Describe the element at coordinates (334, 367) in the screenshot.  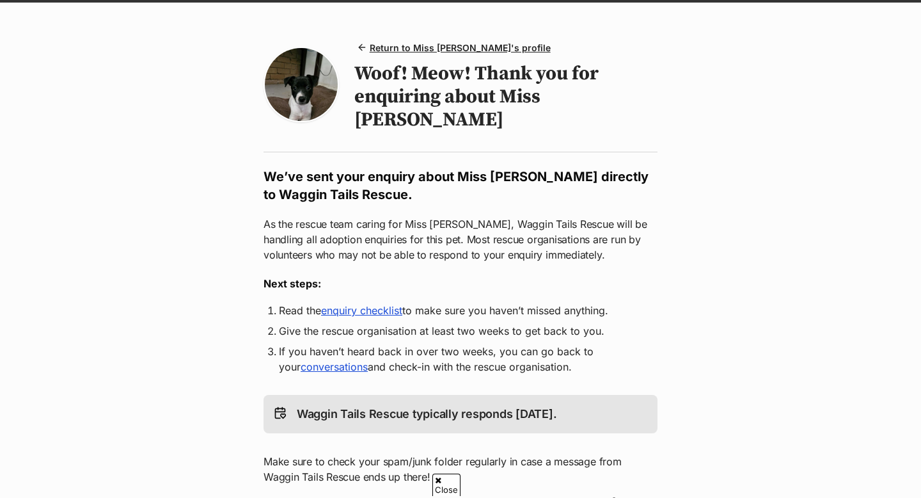
I see `a: conversations` at that location.